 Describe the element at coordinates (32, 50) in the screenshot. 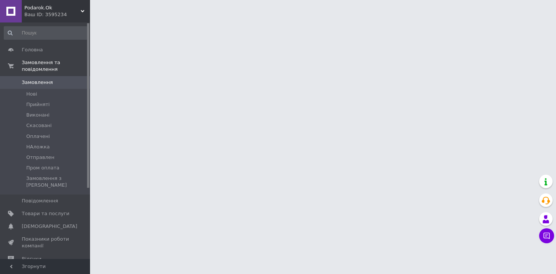

I see `span: Головна` at that location.